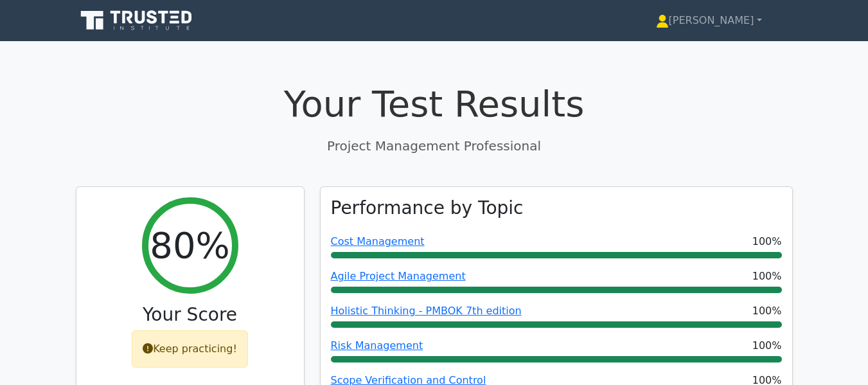 This screenshot has height=385, width=868. I want to click on a: Cost Management, so click(378, 241).